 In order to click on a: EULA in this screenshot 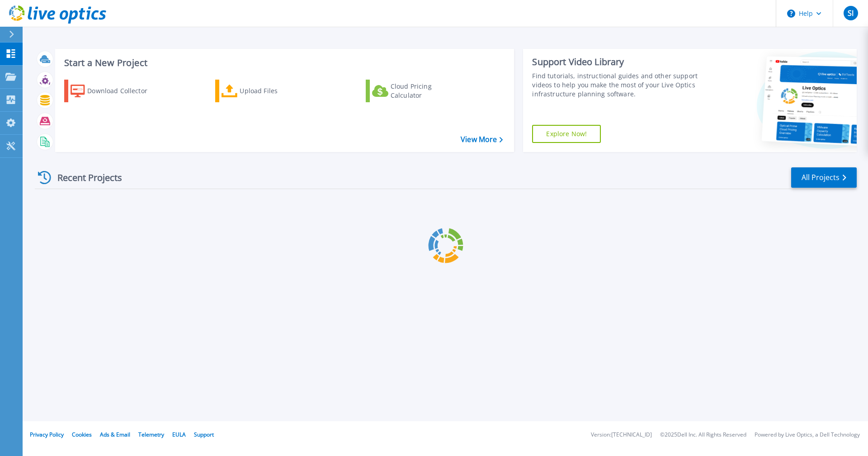, I will do `click(179, 434)`.